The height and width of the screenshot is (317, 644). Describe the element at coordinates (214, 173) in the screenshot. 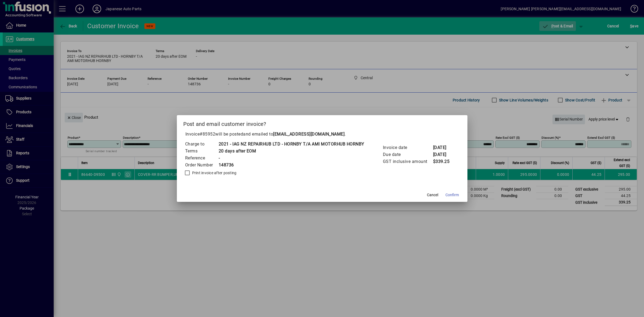

I see `label: Print invoice after posting` at that location.